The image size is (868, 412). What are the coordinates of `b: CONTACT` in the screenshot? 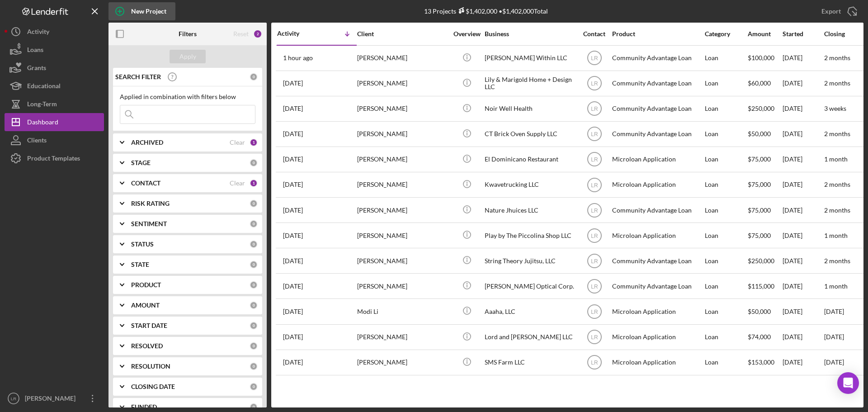 It's located at (145, 183).